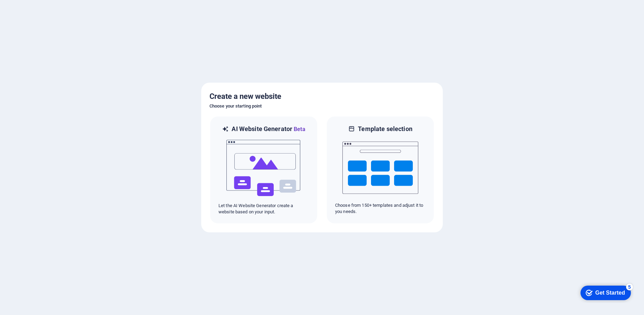 This screenshot has height=315, width=644. Describe the element at coordinates (55, 5) in the screenshot. I see `div: 5` at that location.